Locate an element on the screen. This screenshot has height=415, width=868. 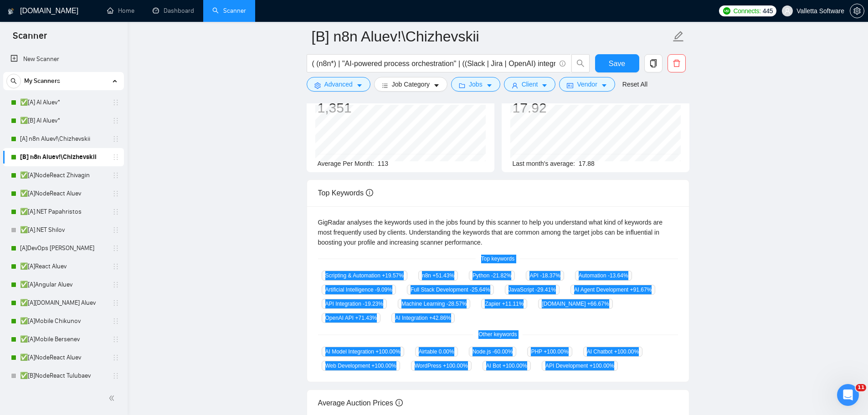
span: Zapier is located at coordinates (504, 304).